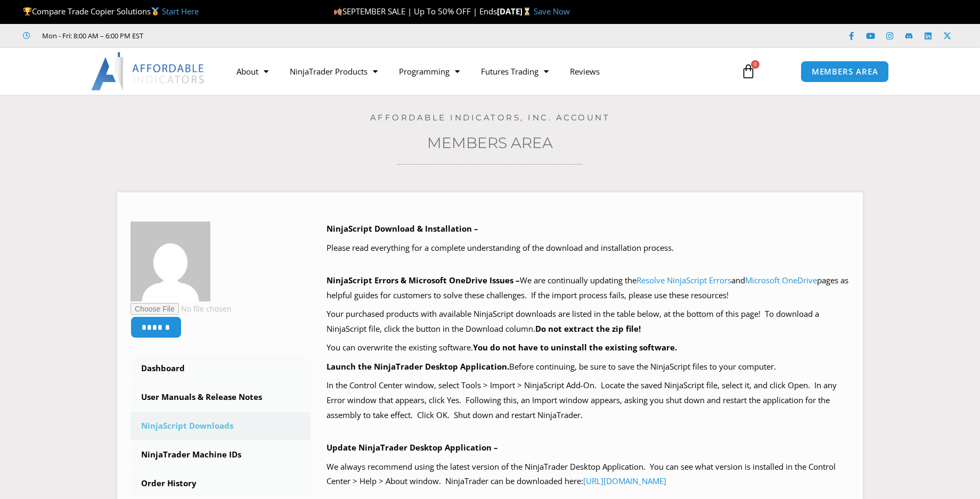  Describe the element at coordinates (429, 71) in the screenshot. I see `a: Programming` at that location.